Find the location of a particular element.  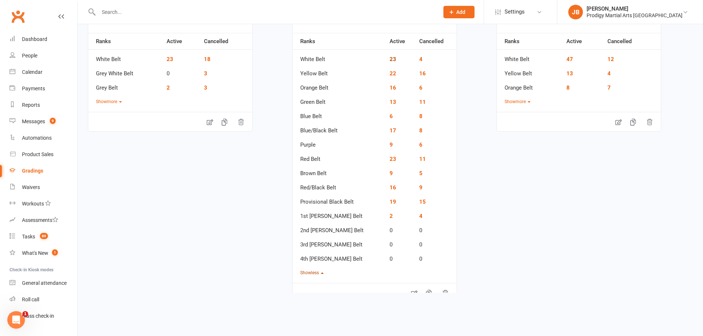

a: Payments is located at coordinates (43, 89).